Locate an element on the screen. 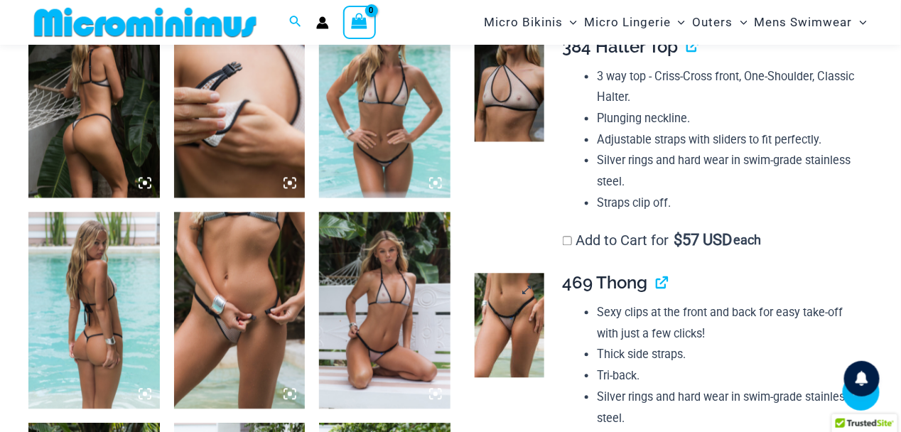 The height and width of the screenshot is (432, 901). span: 469 Thong is located at coordinates (605, 283).